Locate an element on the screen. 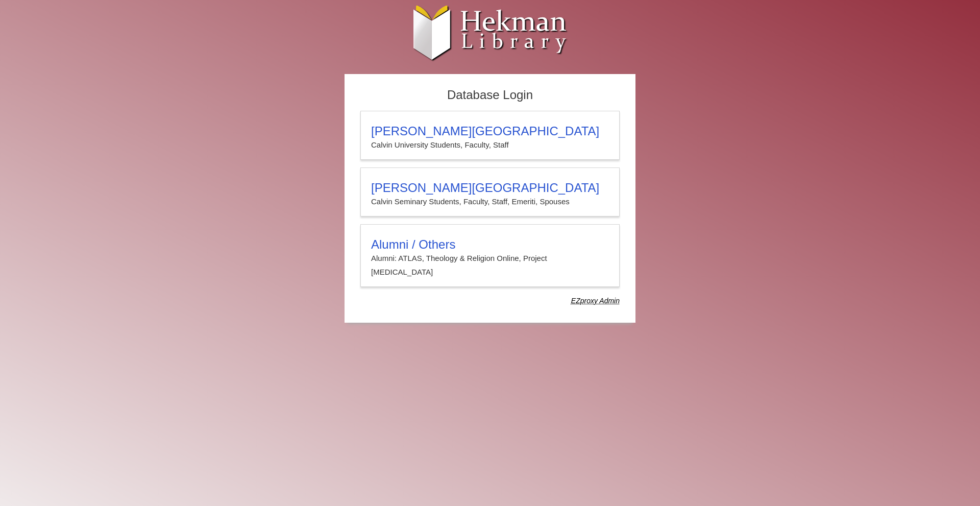  h3: Alumni / Others is located at coordinates (490, 244).